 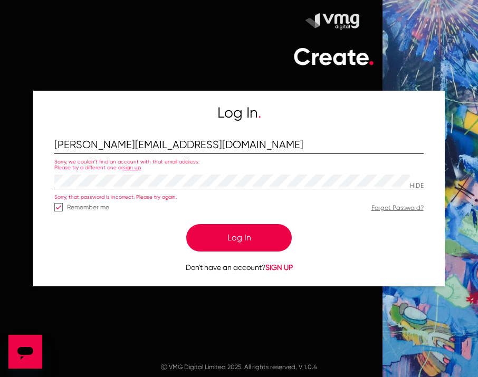 What do you see at coordinates (279, 268) in the screenshot?
I see `span: SIGN UP` at bounding box center [279, 268].